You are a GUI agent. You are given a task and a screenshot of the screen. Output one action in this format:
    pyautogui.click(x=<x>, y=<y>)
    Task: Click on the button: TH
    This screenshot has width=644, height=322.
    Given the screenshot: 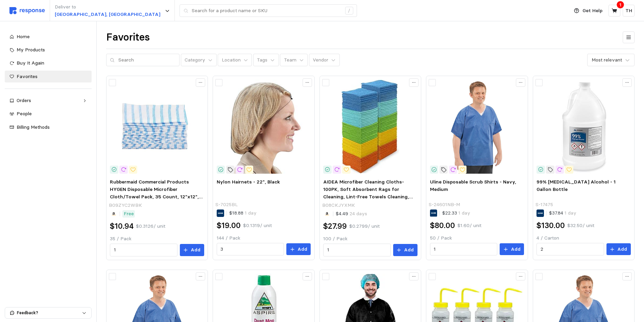 What is the action you would take?
    pyautogui.click(x=629, y=11)
    